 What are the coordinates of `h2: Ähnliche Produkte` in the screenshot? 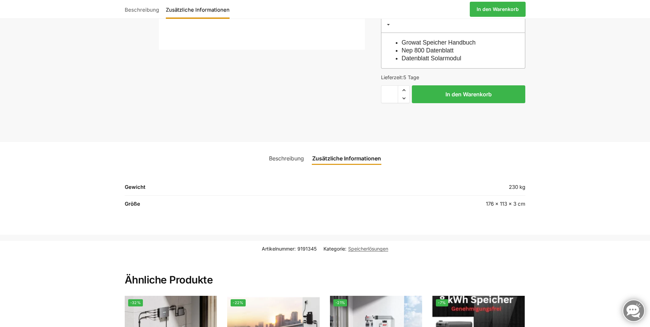 It's located at (325, 272).